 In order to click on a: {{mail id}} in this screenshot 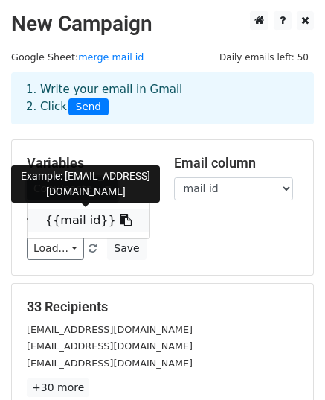, I will do `click(89, 220)`.